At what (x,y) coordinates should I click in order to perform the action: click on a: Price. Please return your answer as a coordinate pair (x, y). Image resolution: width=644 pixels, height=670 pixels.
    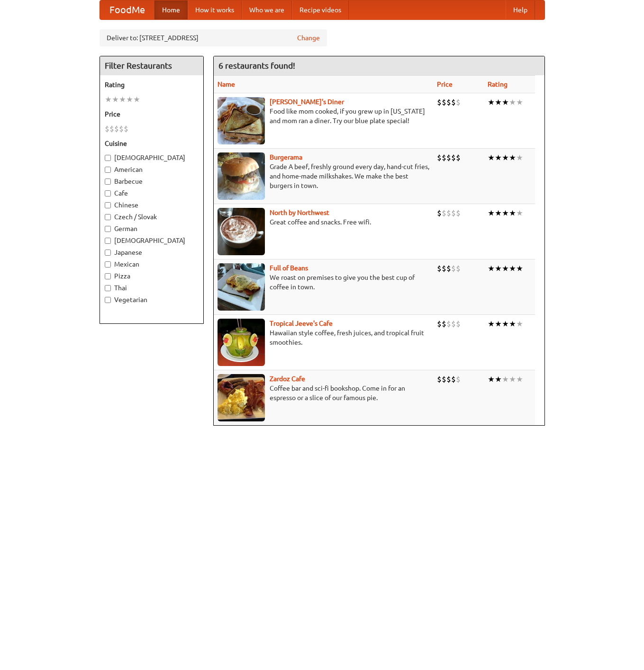
    Looking at the image, I should click on (444, 84).